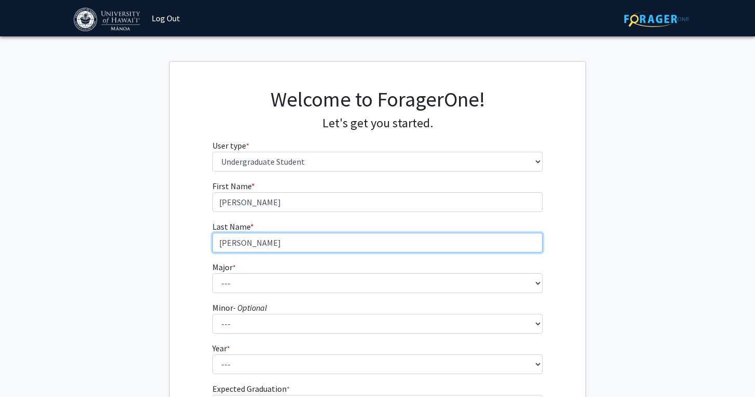 Image resolution: width=755 pixels, height=397 pixels. I want to click on i: - Optional, so click(250, 307).